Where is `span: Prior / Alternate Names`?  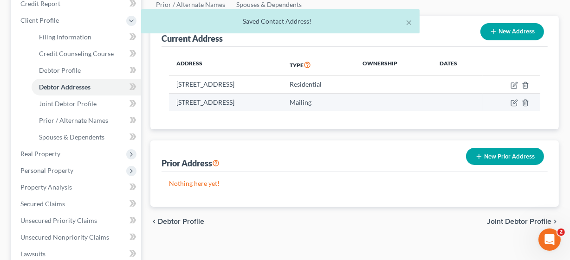 span: Prior / Alternate Names is located at coordinates (73, 120).